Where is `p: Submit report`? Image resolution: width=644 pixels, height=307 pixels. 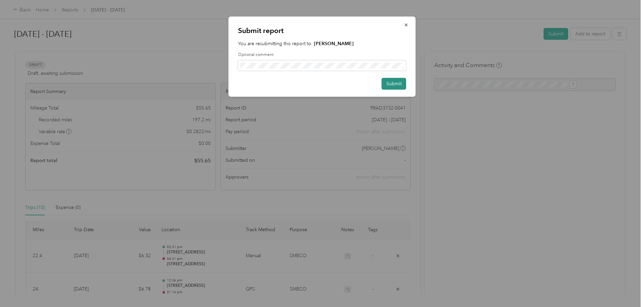 p: Submit report is located at coordinates (322, 31).